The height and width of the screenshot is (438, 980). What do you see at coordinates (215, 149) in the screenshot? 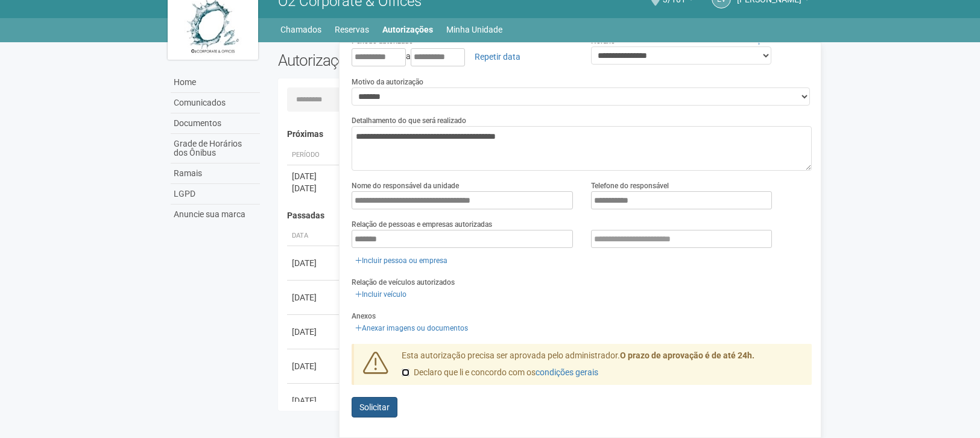
I see `a: Grade de Horários dos Ônibus` at bounding box center [215, 149].